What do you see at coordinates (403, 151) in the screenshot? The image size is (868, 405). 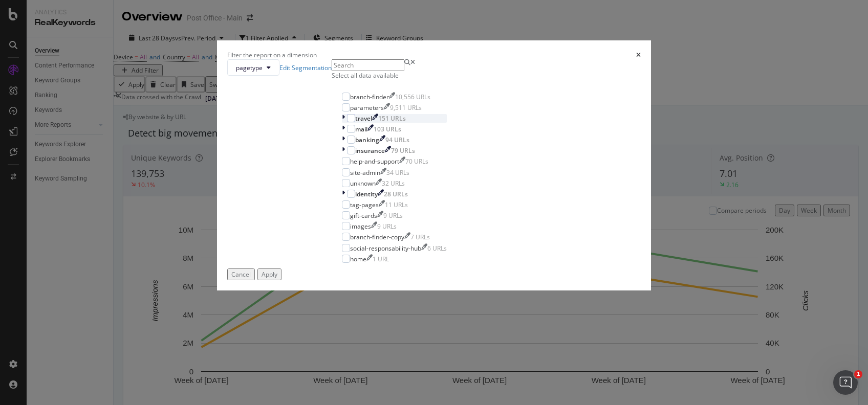 I see `div: 79 URLs` at bounding box center [403, 151].